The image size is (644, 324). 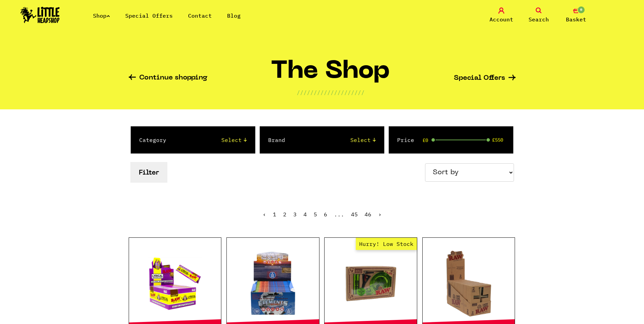 What do you see at coordinates (386, 244) in the screenshot?
I see `span: Hurry! Low Stock` at bounding box center [386, 244].